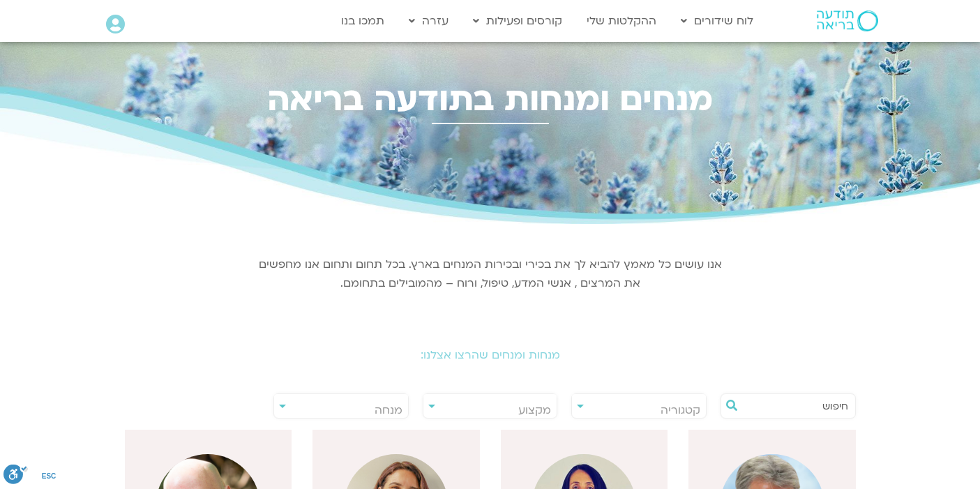 The image size is (980, 489). What do you see at coordinates (717, 21) in the screenshot?
I see `a: לוח שידורים` at bounding box center [717, 21].